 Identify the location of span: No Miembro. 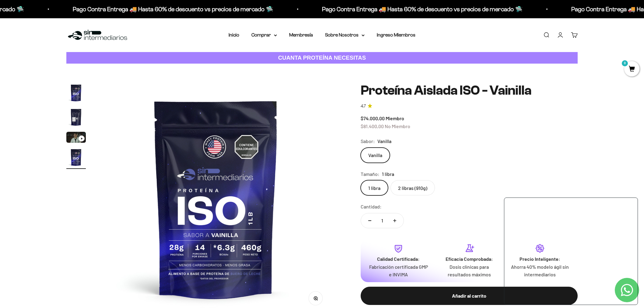
(398, 126).